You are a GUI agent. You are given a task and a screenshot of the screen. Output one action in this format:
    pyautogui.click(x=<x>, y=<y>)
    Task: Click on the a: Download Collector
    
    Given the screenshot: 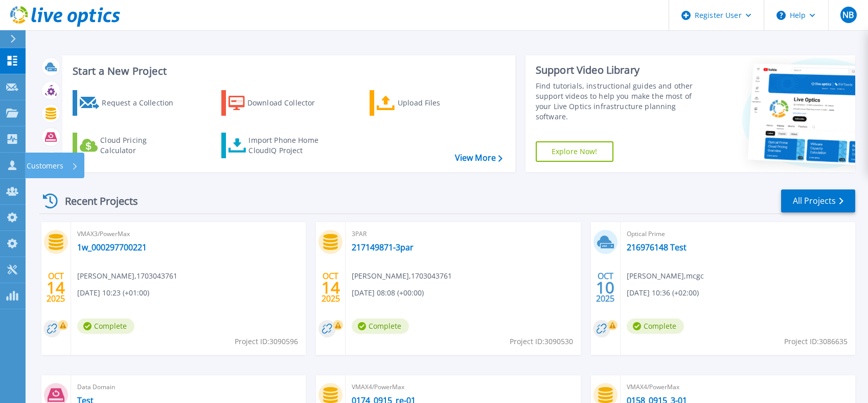 What is the action you would take?
    pyautogui.click(x=278, y=103)
    